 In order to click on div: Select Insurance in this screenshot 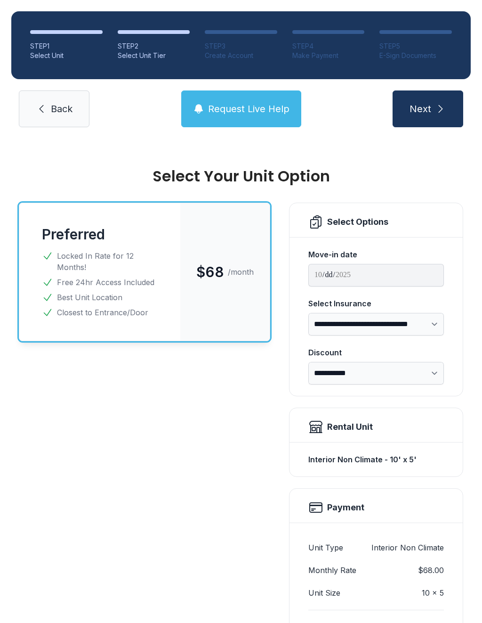, I will do `click(376, 303)`.